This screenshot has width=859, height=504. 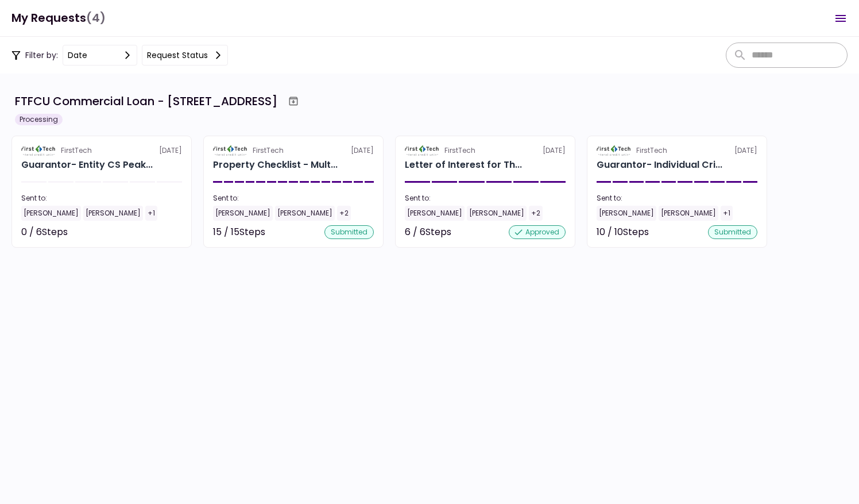 What do you see at coordinates (44, 232) in the screenshot?
I see `div: 0 / 6 Steps` at bounding box center [44, 232].